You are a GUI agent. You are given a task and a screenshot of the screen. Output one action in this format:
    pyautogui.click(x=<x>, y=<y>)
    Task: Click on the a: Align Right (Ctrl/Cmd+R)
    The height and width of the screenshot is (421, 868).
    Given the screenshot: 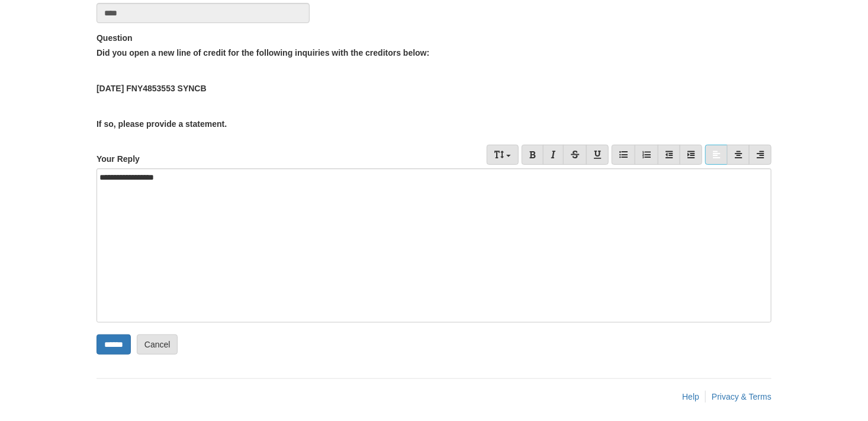 What is the action you would take?
    pyautogui.click(x=761, y=155)
    